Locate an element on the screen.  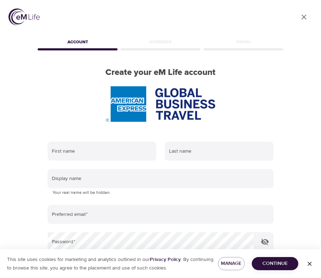
p: Your real name will be hidden. is located at coordinates (160, 193).